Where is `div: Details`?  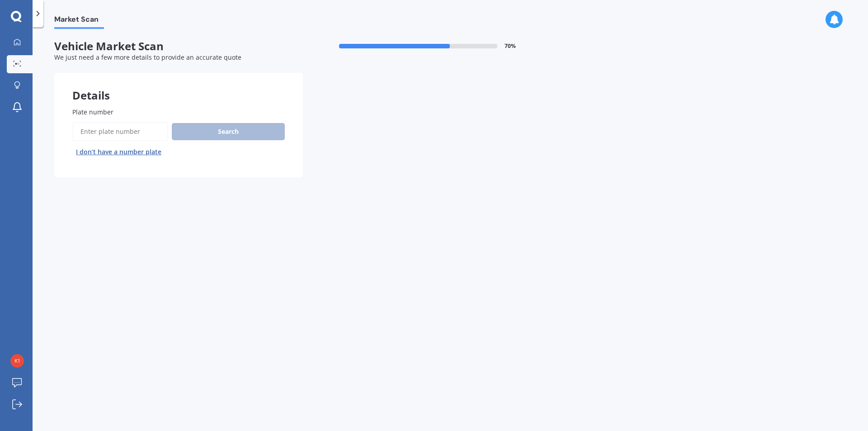 div: Details is located at coordinates (179, 86).